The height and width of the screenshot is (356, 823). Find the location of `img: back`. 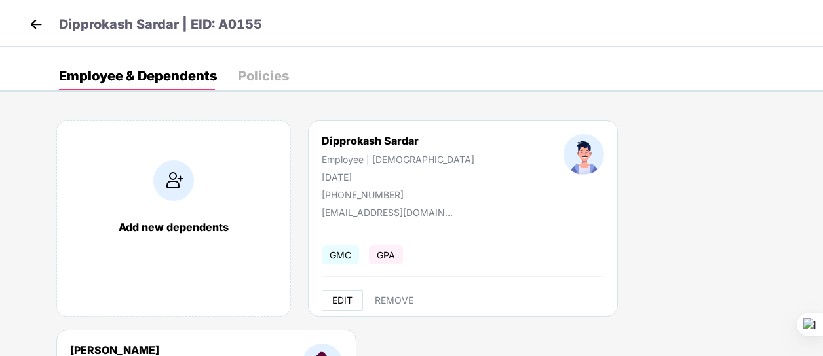

img: back is located at coordinates (36, 24).